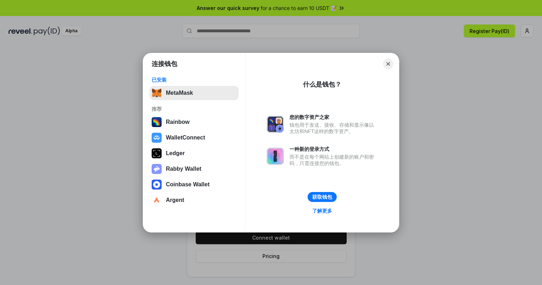 Image resolution: width=542 pixels, height=285 pixels. I want to click on button: Close, so click(388, 64).